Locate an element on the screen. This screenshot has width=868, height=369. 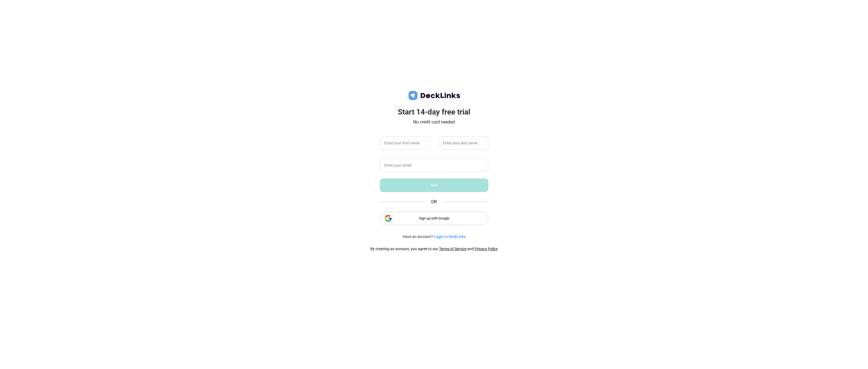
div: By creating an account, you agree to our and is located at coordinates (434, 249).